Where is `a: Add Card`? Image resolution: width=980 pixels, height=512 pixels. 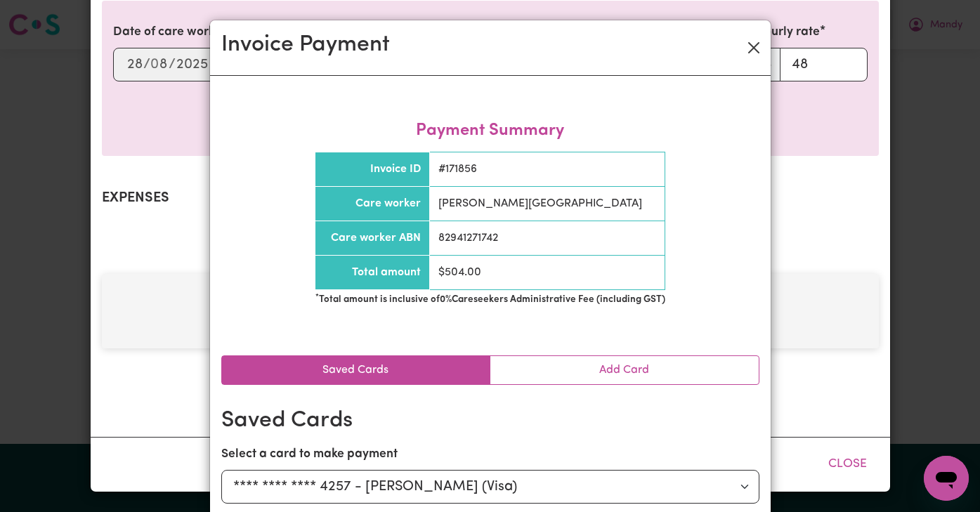
a: Add Card is located at coordinates (625, 370).